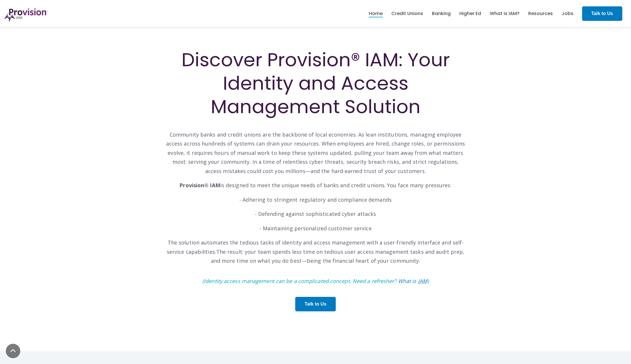 The height and width of the screenshot is (364, 631). Describe the element at coordinates (413, 281) in the screenshot. I see `a: What isIAM` at that location.